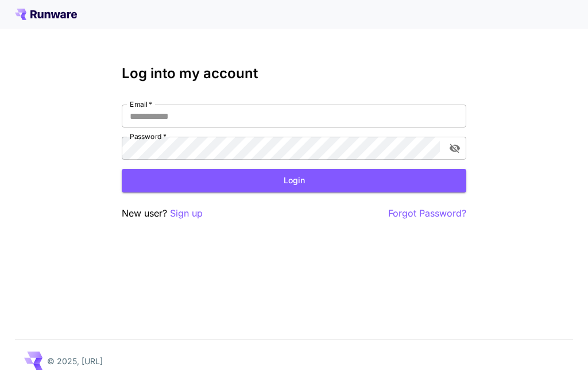 The height and width of the screenshot is (382, 588). I want to click on button: Forgot Password?, so click(427, 213).